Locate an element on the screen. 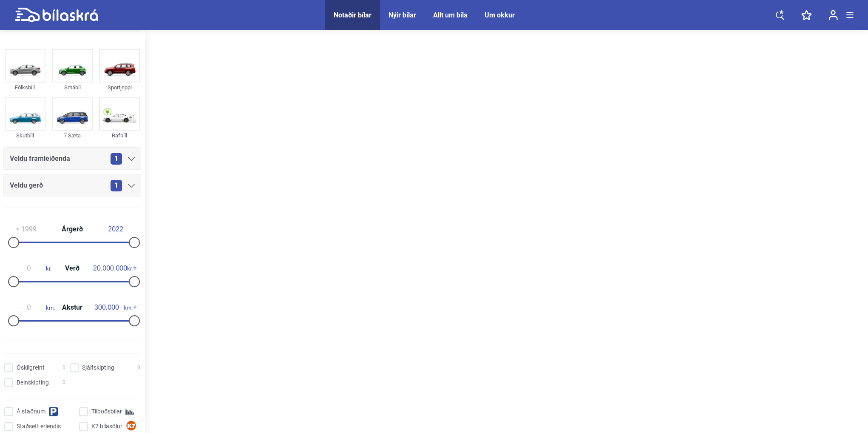  a: Nýir bílar is located at coordinates (402, 15).